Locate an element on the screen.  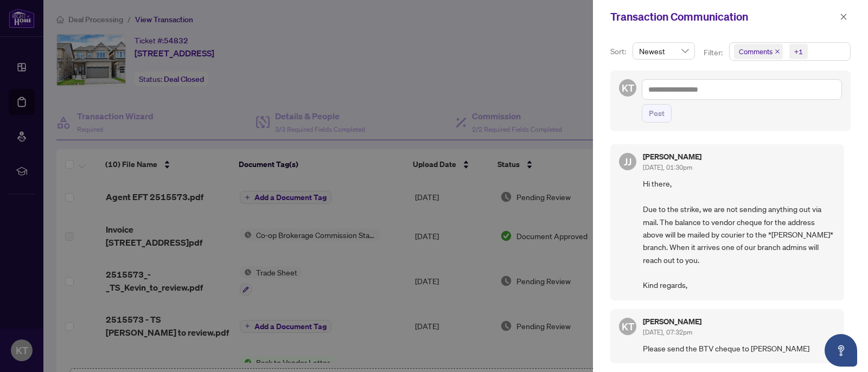
span: Hi there, Due to the strike, we are not sending anything out via mail. The balance to vendor cheq... is located at coordinates (739, 234).